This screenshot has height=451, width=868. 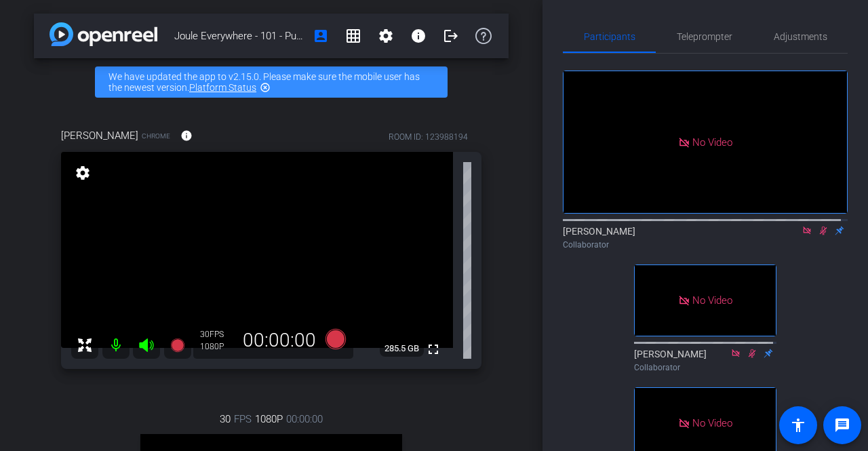 I want to click on div: 30, so click(x=217, y=334).